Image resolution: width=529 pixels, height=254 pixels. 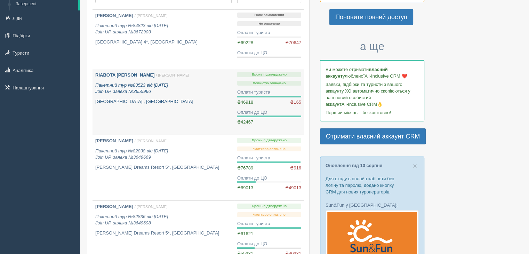 I want to click on span: ₴916, so click(x=296, y=168).